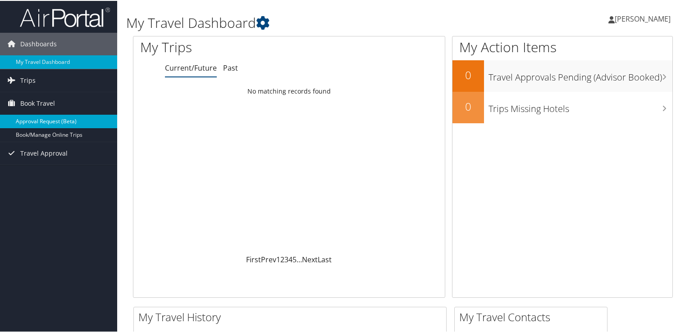 The height and width of the screenshot is (332, 685). I want to click on a: 3, so click(286, 259).